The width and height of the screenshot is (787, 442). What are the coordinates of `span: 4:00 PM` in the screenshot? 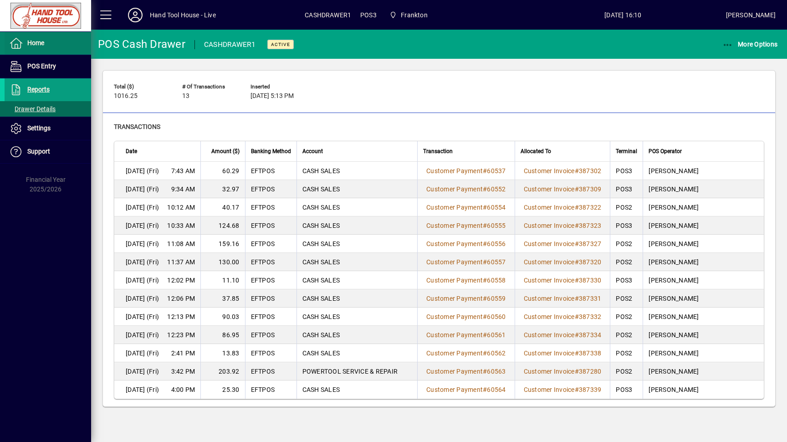 It's located at (183, 389).